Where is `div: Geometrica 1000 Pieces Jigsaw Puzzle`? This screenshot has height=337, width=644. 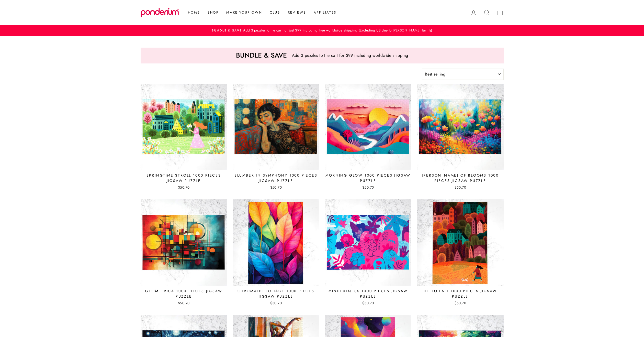
div: Geometrica 1000 Pieces Jigsaw Puzzle is located at coordinates (184, 294).